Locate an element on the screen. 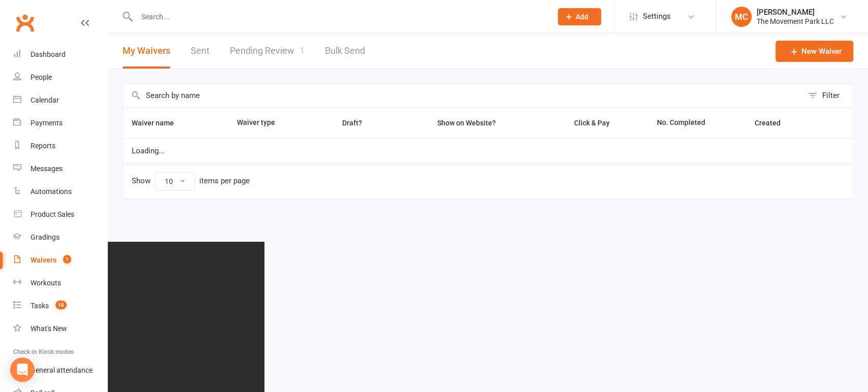  div: Reports is located at coordinates (43, 146).